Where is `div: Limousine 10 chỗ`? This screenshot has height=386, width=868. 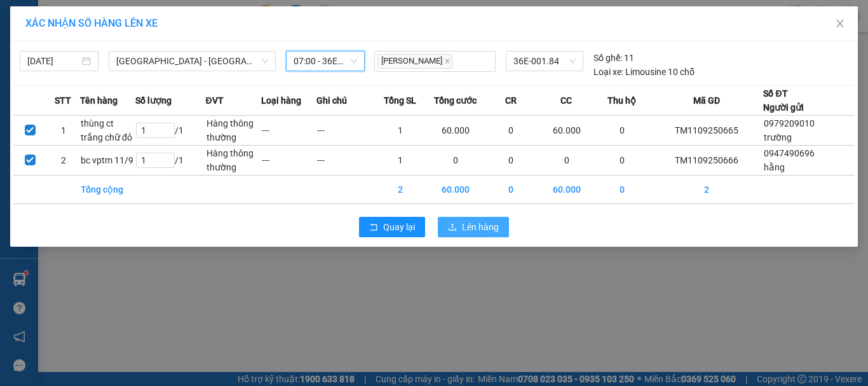 div: Limousine 10 chỗ is located at coordinates (643, 72).